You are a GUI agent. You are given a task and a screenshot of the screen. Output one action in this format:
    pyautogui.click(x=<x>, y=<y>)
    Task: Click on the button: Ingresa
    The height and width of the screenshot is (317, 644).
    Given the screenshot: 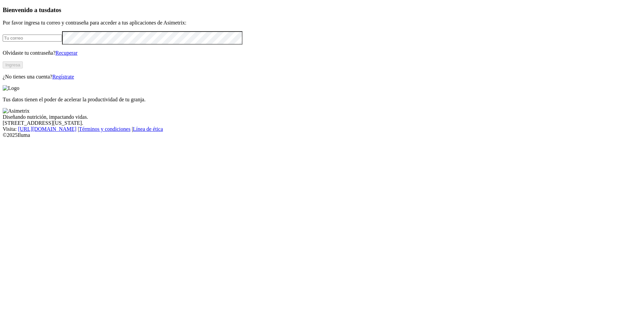 What is the action you would take?
    pyautogui.click(x=13, y=65)
    